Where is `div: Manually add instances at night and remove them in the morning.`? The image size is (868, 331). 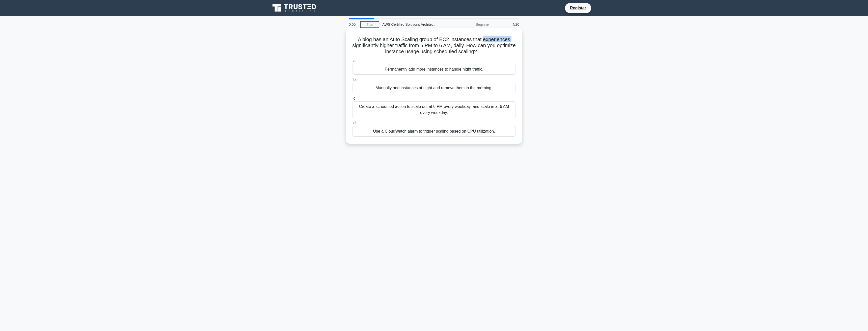
div: Manually add instances at night and remove them in the morning. is located at coordinates (434, 88).